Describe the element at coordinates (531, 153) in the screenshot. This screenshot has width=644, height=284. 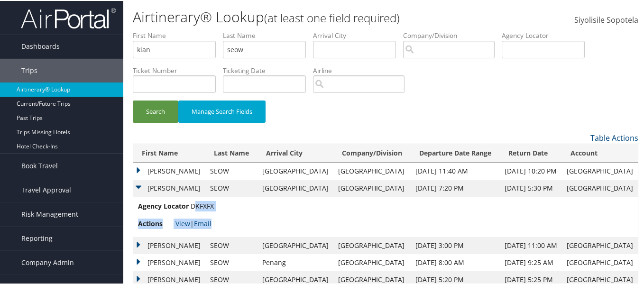
I see `th: Return Date: activate to sort column ascending` at that location.